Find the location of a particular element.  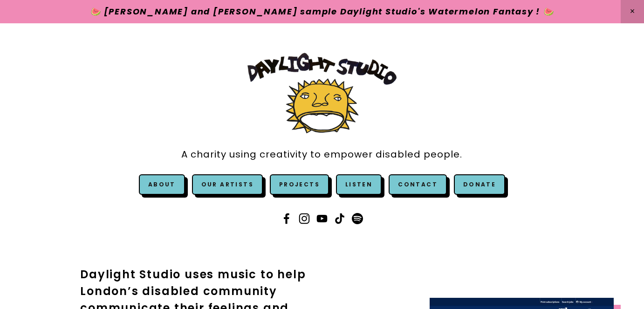

a: Projects is located at coordinates (299, 185).